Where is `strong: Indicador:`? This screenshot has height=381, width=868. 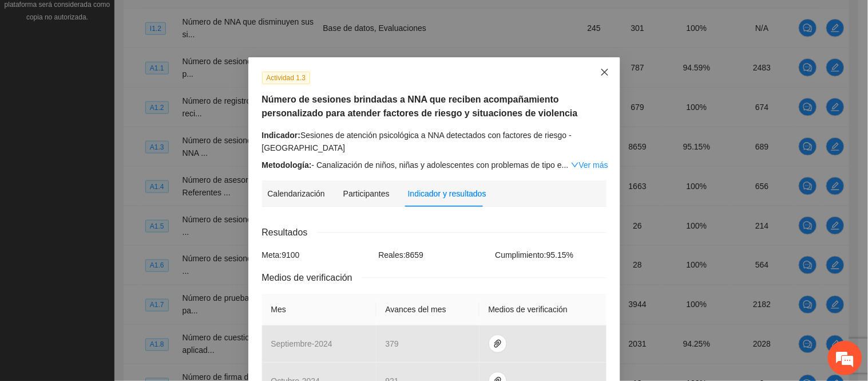 strong: Indicador: is located at coordinates (281, 135).